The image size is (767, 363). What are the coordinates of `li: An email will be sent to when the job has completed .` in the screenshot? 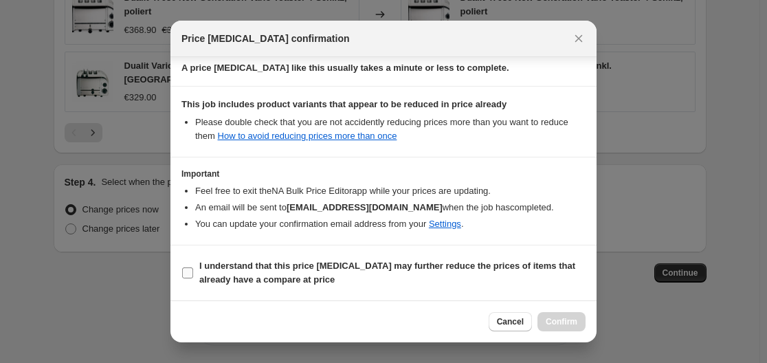 It's located at (391, 208).